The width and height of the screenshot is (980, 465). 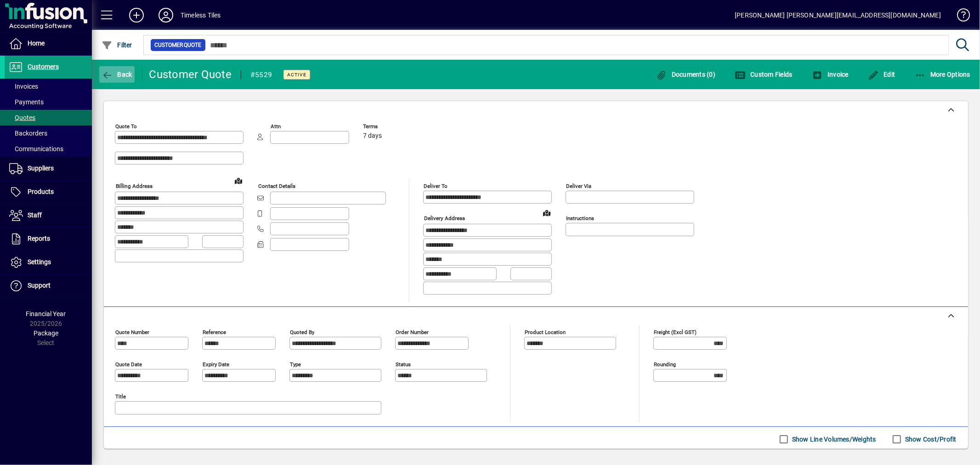 I want to click on div: Customer Quote, so click(x=190, y=74).